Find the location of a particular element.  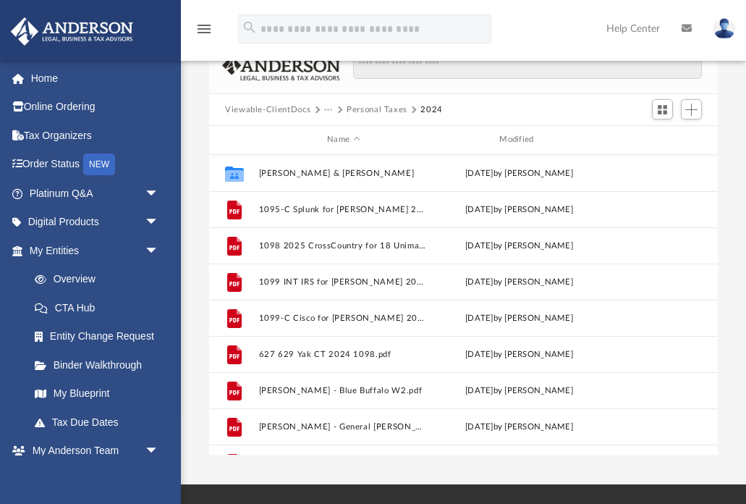

img: Anderson Advisors Platinum Portal is located at coordinates (72, 31).